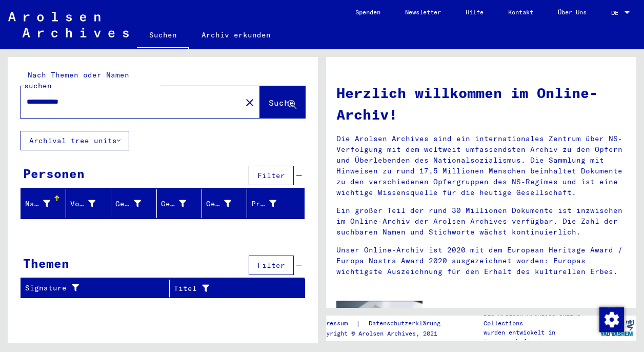  I want to click on p: Copyright © Arolsen Archives, 2021, so click(384, 333).